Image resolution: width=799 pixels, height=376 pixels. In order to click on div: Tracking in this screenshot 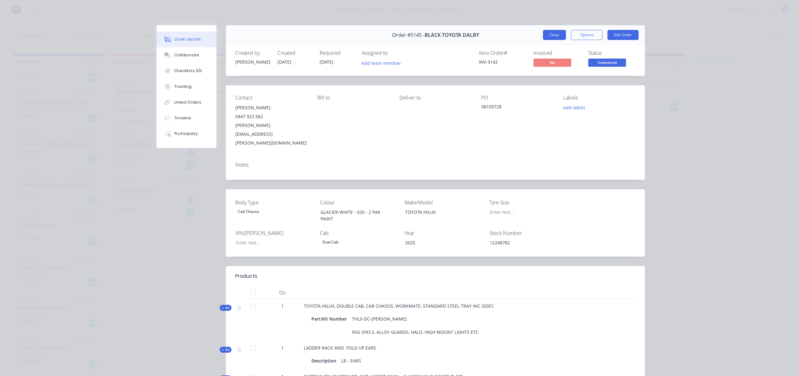, I will do `click(183, 86)`.